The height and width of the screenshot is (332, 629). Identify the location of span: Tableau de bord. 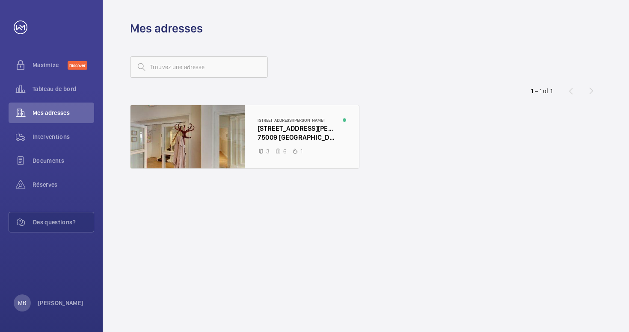
(63, 89).